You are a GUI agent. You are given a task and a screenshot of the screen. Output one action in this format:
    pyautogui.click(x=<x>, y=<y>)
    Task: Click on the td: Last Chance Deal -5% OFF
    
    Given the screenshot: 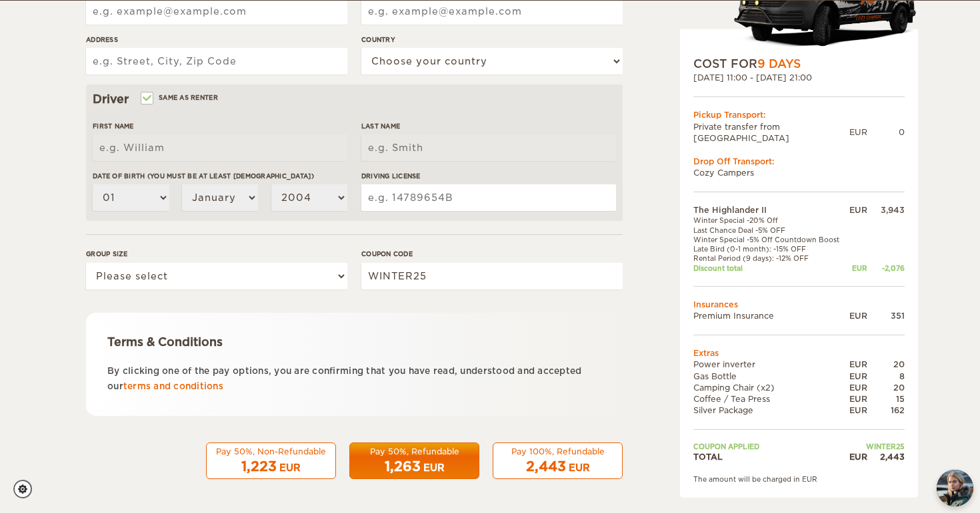 What is the action you would take?
    pyautogui.click(x=769, y=230)
    